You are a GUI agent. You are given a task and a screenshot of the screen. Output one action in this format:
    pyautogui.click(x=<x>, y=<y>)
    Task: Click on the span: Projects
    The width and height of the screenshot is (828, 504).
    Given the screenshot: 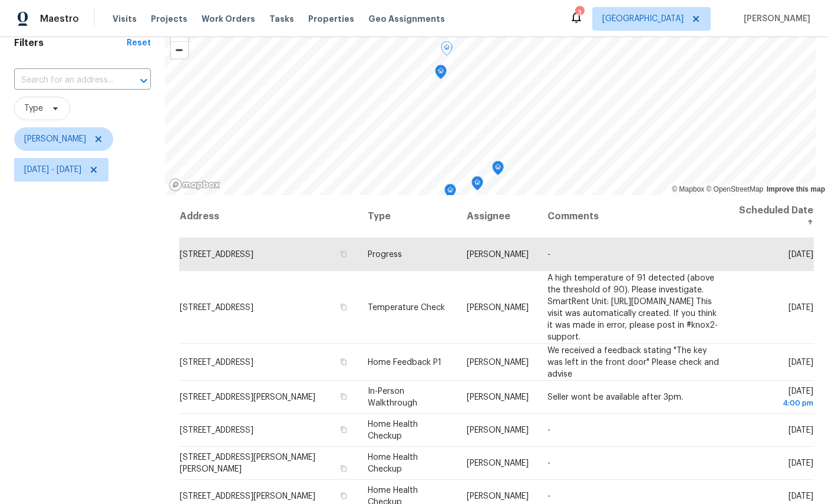 What is the action you would take?
    pyautogui.click(x=169, y=19)
    